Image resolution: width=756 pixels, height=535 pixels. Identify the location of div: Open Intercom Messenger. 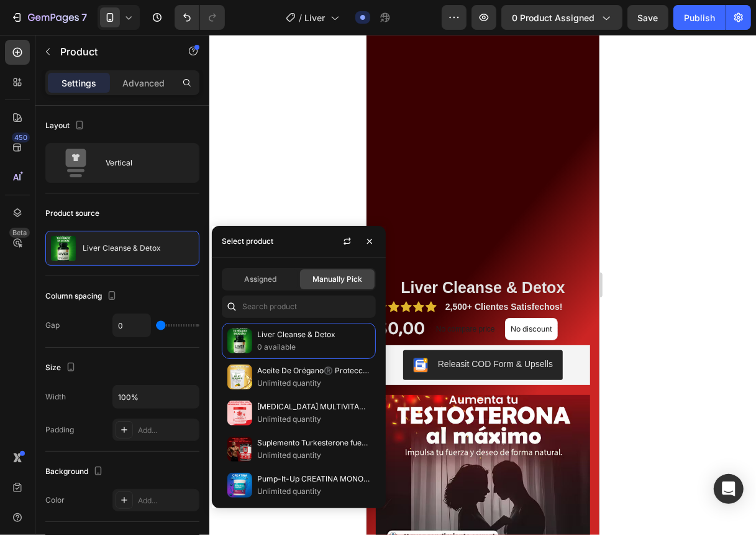
(729, 489).